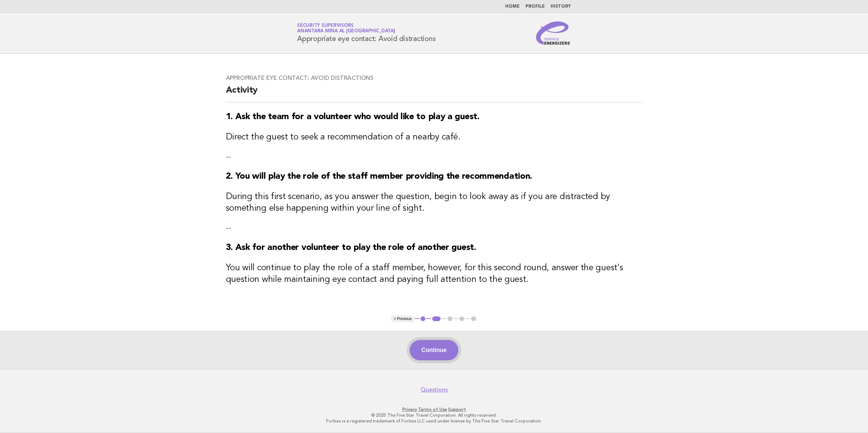 The image size is (868, 433). I want to click on p: © 2025 The Five Star Travel Corporation. All rights reserved., so click(434, 416).